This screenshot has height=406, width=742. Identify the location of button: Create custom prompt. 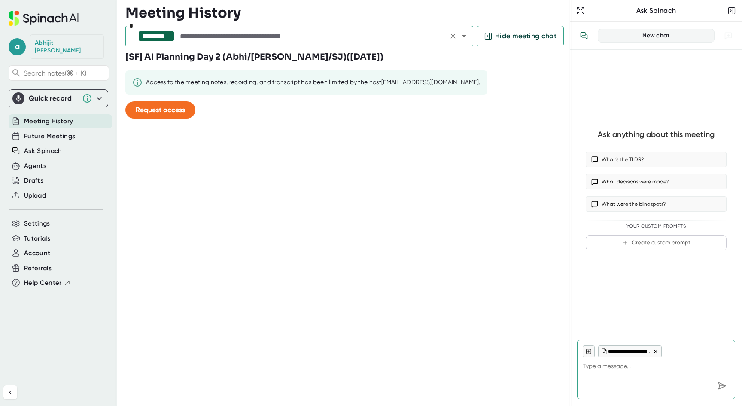
(656, 242).